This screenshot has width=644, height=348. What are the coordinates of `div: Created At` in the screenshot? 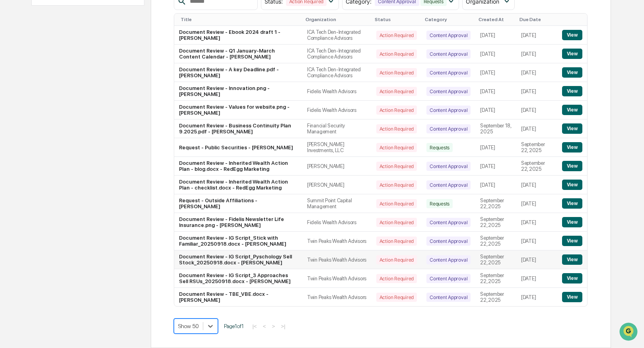 It's located at (496, 19).